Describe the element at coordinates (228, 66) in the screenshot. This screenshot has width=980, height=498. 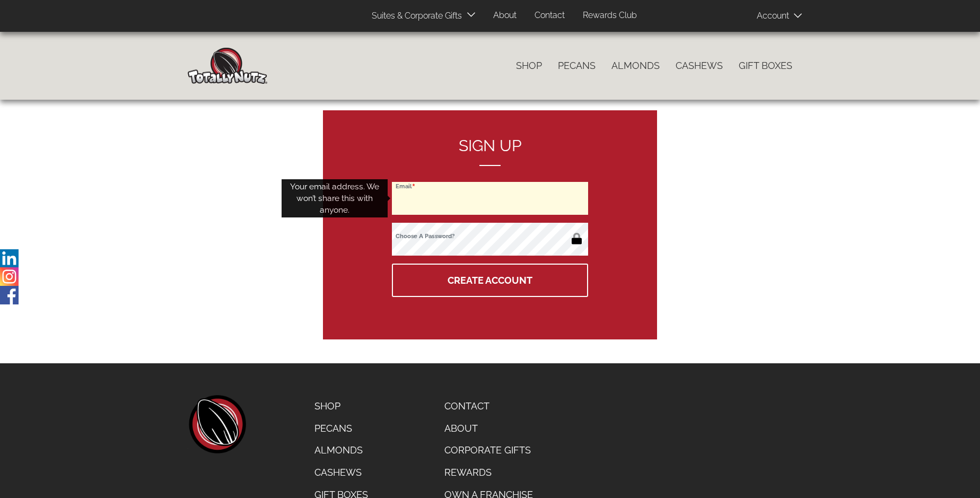
I see `img: Home` at that location.